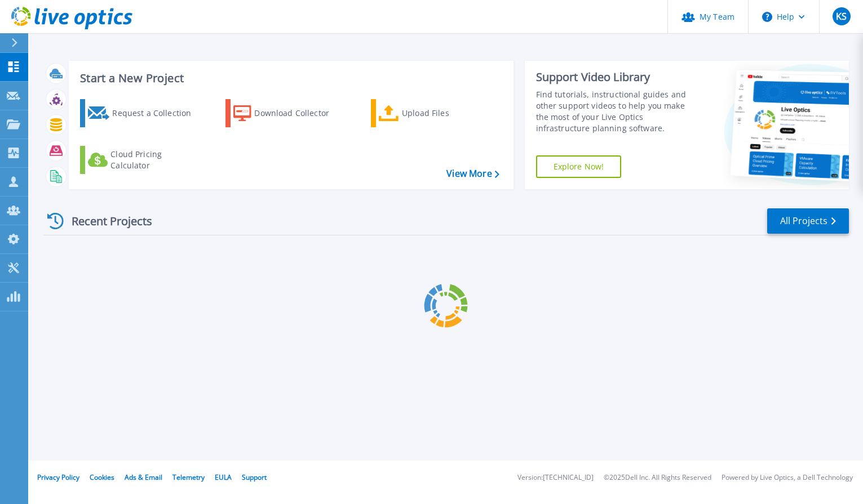  Describe the element at coordinates (58, 477) in the screenshot. I see `a: Privacy Policy` at that location.